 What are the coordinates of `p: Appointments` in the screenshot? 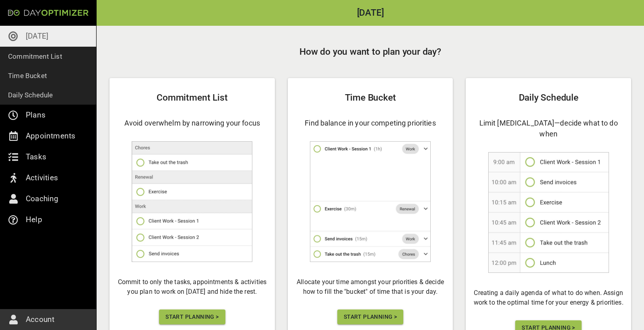 It's located at (51, 136).